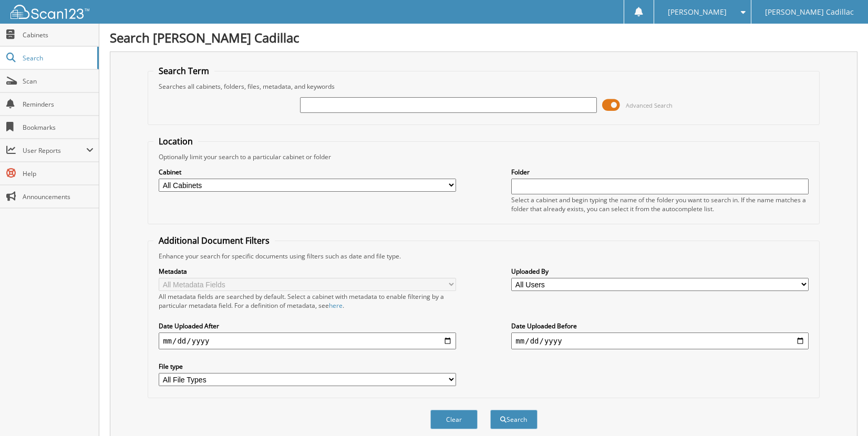  Describe the element at coordinates (454, 420) in the screenshot. I see `button: Clear` at that location.